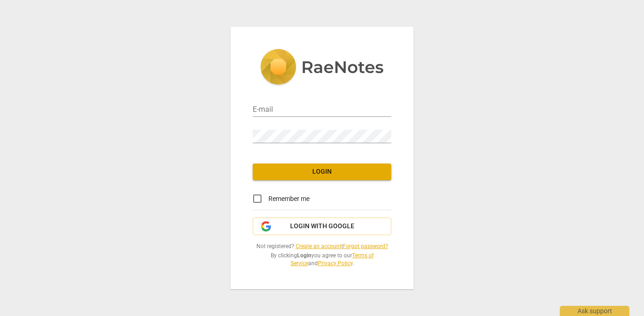 The height and width of the screenshot is (316, 644). Describe the element at coordinates (322, 226) in the screenshot. I see `button: Login with Google` at that location.